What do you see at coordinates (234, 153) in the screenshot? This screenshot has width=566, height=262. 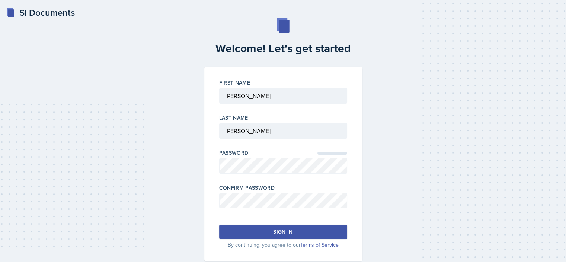 I see `label: Password` at bounding box center [234, 153].